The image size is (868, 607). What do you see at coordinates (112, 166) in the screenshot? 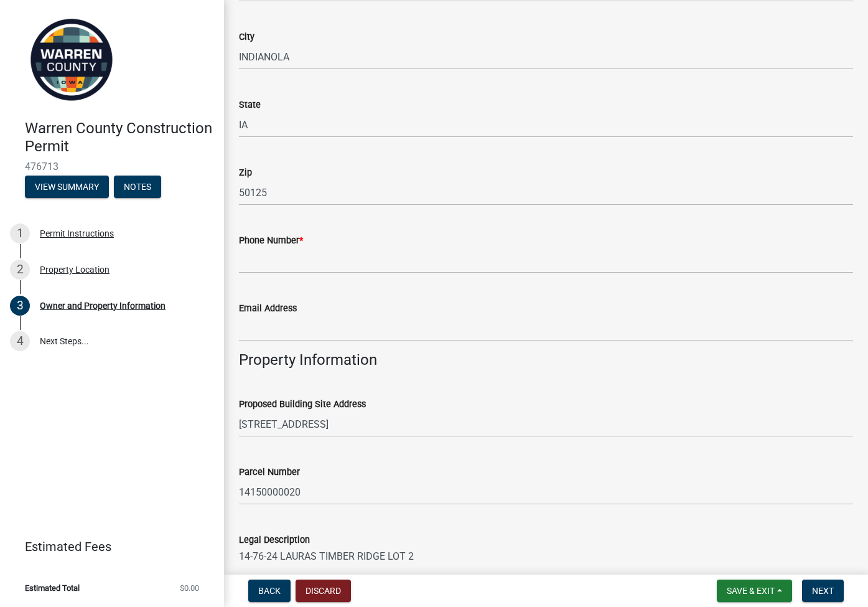
I see `span: 476713` at bounding box center [112, 166].